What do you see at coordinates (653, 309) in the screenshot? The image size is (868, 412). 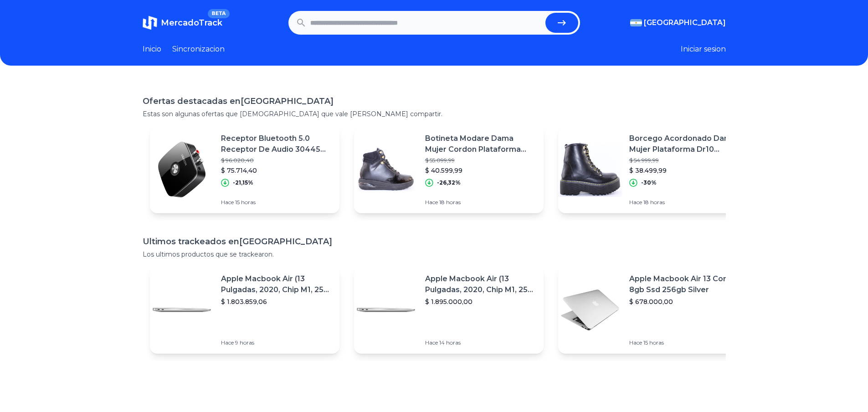 I see `a: Featured imageApple Macbook Air 13 Core I5 8gb Ssd 256gb Silver$ 678.000,00Hace 15 horas` at bounding box center [653, 309].